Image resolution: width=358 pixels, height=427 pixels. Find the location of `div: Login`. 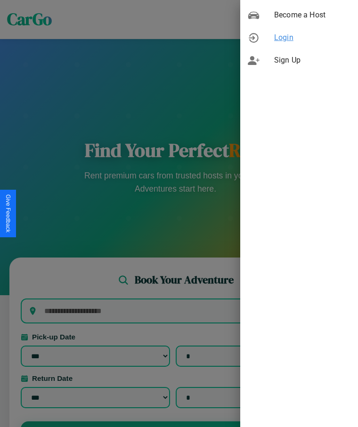

div: Login is located at coordinates (299, 38).